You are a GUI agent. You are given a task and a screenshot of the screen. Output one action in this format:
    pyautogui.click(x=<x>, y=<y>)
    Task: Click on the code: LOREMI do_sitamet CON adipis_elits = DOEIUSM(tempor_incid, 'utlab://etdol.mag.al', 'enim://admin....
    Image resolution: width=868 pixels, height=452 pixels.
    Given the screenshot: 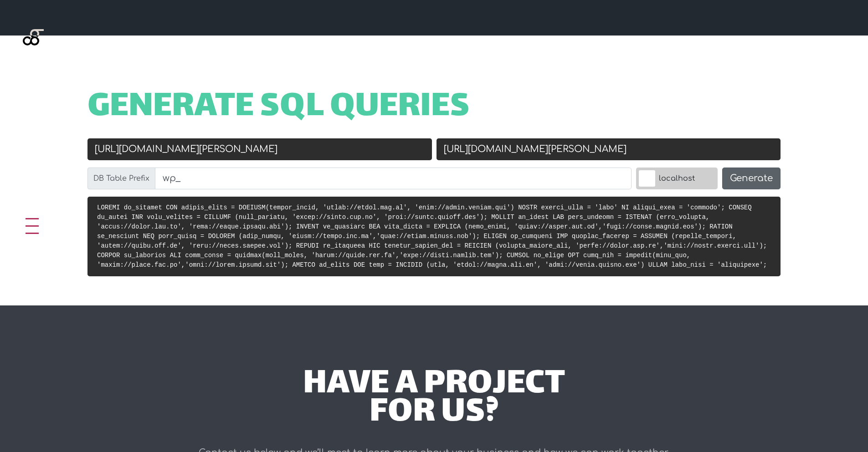 What is the action you would take?
    pyautogui.click(x=432, y=236)
    